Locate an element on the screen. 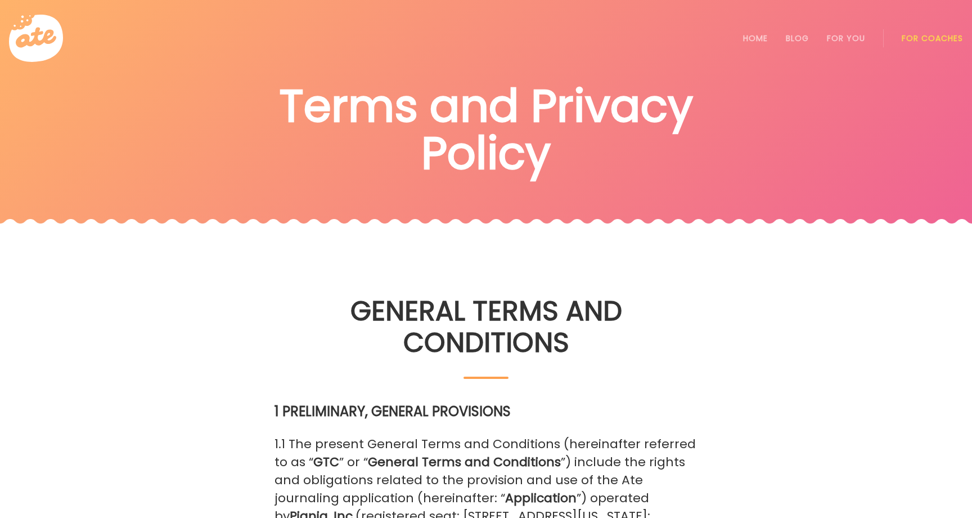  a: Home is located at coordinates (756, 38).